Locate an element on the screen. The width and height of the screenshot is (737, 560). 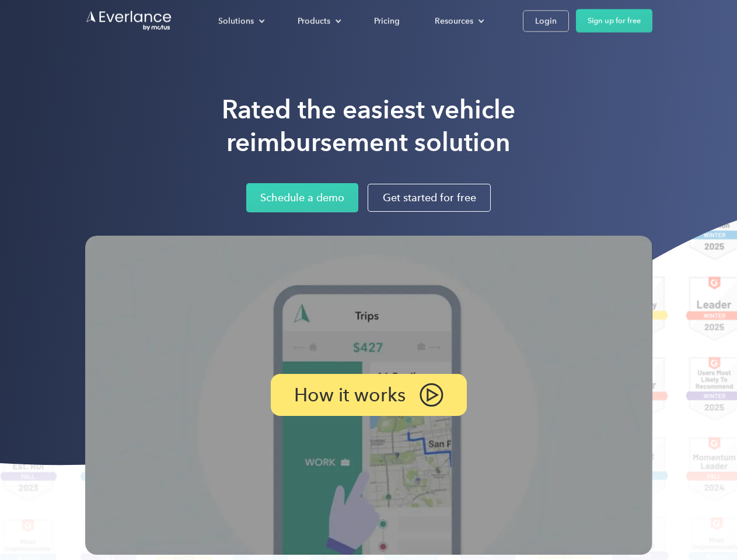
h1: Rated the easiest vehicle reimbursement solution is located at coordinates (368, 126).